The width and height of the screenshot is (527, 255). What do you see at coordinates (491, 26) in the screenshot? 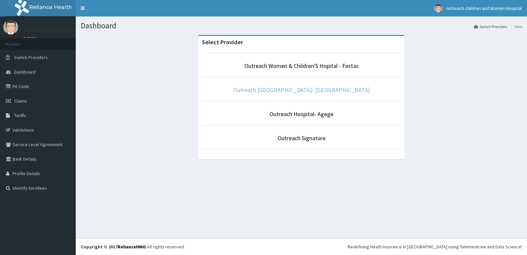
I see `a: Switch Providers` at bounding box center [491, 26].